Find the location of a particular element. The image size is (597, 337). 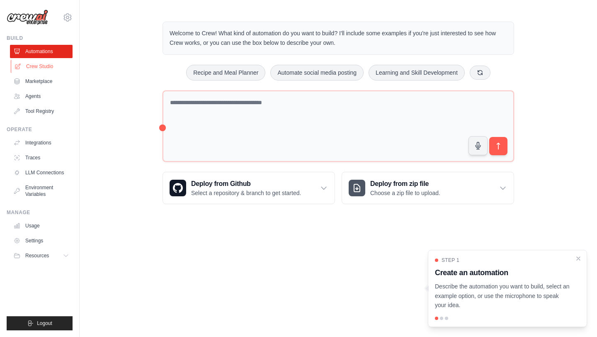

a: Tool Registry is located at coordinates (41, 111).